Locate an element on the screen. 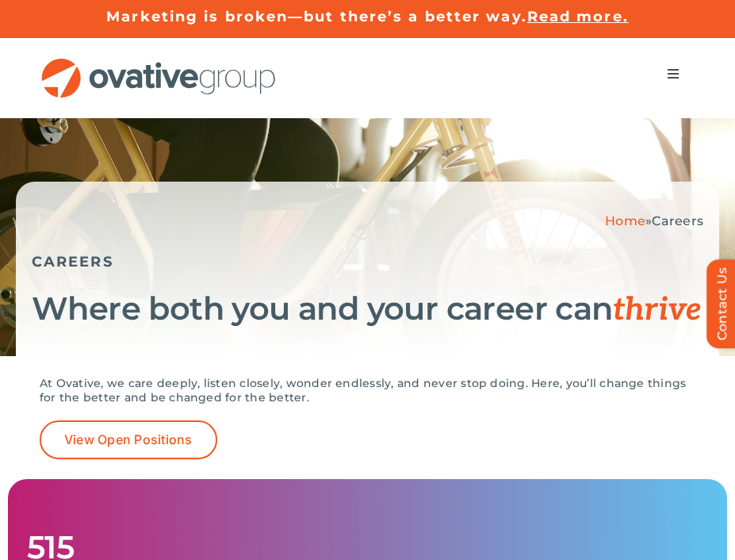 The image size is (735, 560). p: At Ovative, we care deeply, listen closely, wonder endlessly, and never stop doing. Here, you’ll ... is located at coordinates (367, 390).